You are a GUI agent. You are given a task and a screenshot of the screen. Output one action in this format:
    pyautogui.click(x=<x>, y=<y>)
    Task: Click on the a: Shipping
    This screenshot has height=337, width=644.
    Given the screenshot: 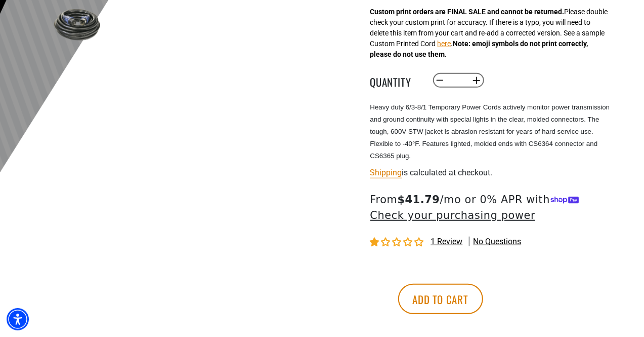 What is the action you would take?
    pyautogui.click(x=386, y=172)
    